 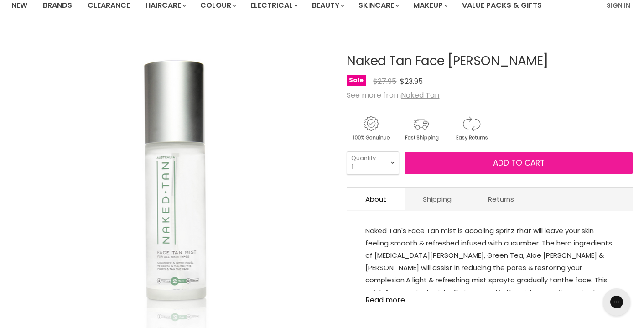 I want to click on img: genuine.gif, so click(x=371, y=128).